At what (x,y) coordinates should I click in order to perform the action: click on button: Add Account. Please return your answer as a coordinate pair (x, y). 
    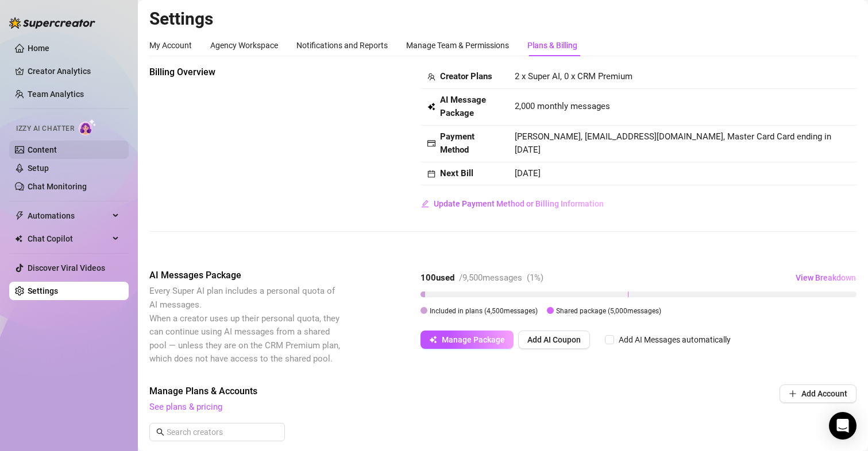
    Looking at the image, I should click on (818, 394).